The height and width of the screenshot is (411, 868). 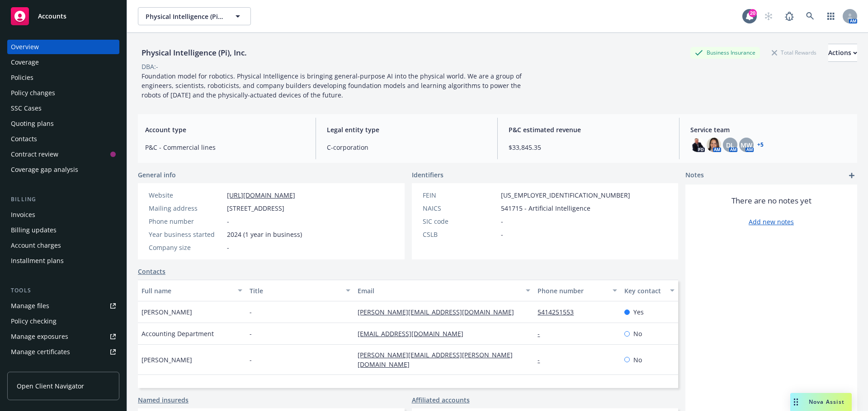 I want to click on span: General info, so click(x=157, y=175).